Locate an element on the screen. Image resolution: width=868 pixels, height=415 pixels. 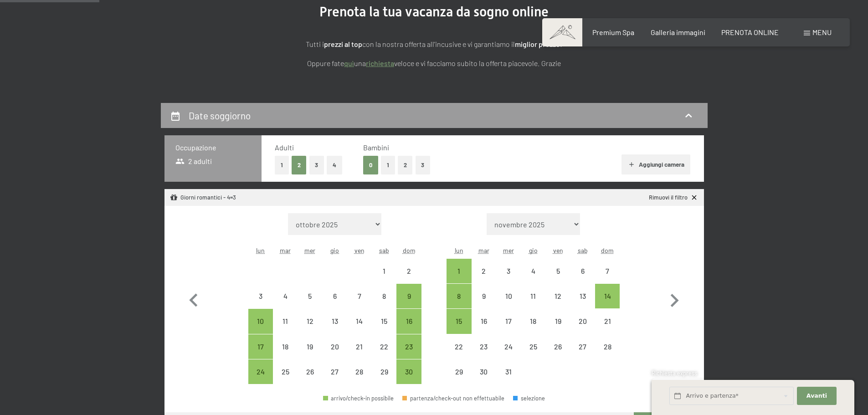
div: 4 is located at coordinates (533, 279).